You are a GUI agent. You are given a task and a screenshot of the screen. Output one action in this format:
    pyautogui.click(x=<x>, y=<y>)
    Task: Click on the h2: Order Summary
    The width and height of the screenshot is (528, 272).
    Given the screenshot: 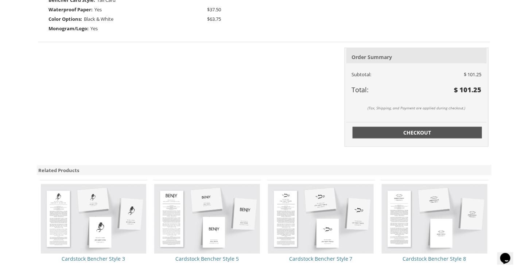 What is the action you would take?
    pyautogui.click(x=417, y=58)
    